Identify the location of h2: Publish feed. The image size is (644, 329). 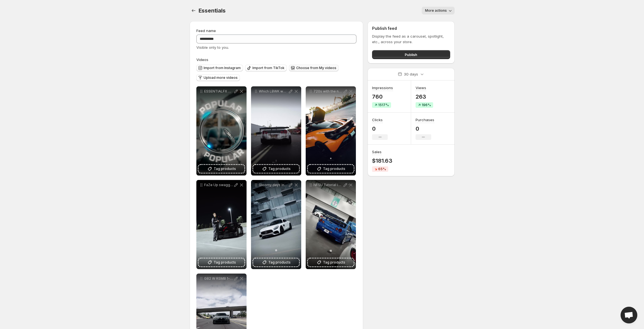
(411, 29).